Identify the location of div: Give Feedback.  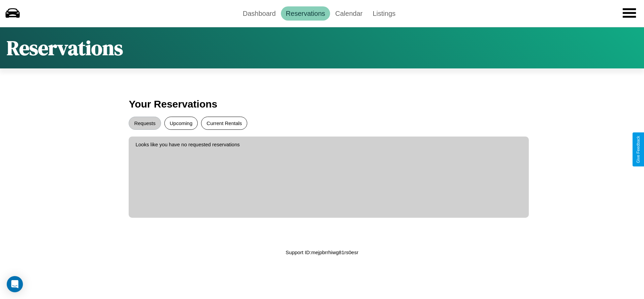
(638, 150).